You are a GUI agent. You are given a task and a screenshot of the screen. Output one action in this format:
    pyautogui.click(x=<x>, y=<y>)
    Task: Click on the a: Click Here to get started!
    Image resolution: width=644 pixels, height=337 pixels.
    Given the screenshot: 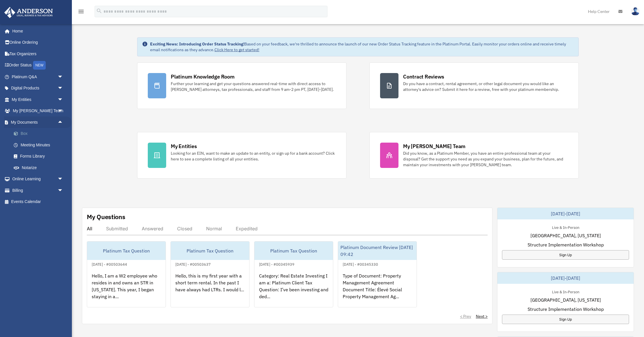 What is the action you would take?
    pyautogui.click(x=237, y=50)
    